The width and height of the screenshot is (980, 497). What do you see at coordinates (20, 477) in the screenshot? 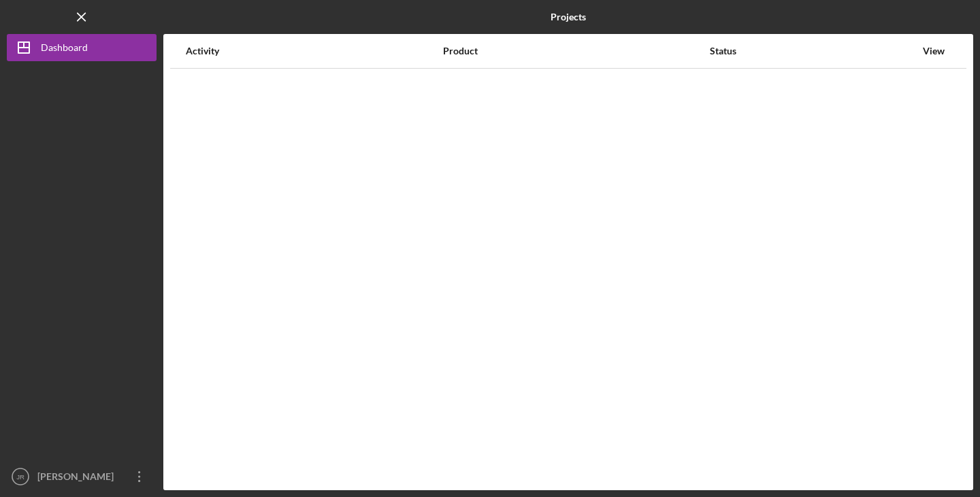
I see `text: JR` at bounding box center [20, 477].